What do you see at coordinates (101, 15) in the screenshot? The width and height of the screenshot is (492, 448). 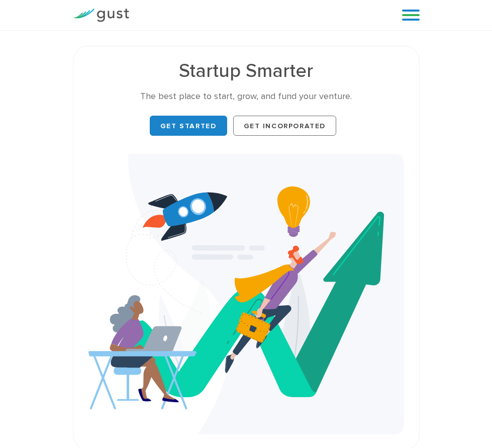 I see `img: Gust Logo` at bounding box center [101, 15].